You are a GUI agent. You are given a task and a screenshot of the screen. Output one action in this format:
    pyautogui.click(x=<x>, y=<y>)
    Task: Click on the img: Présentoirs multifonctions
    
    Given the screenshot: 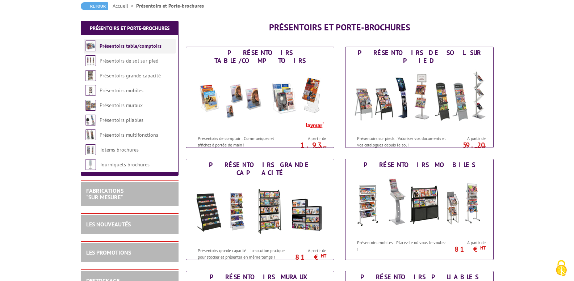 What is the action you would take?
    pyautogui.click(x=91, y=135)
    